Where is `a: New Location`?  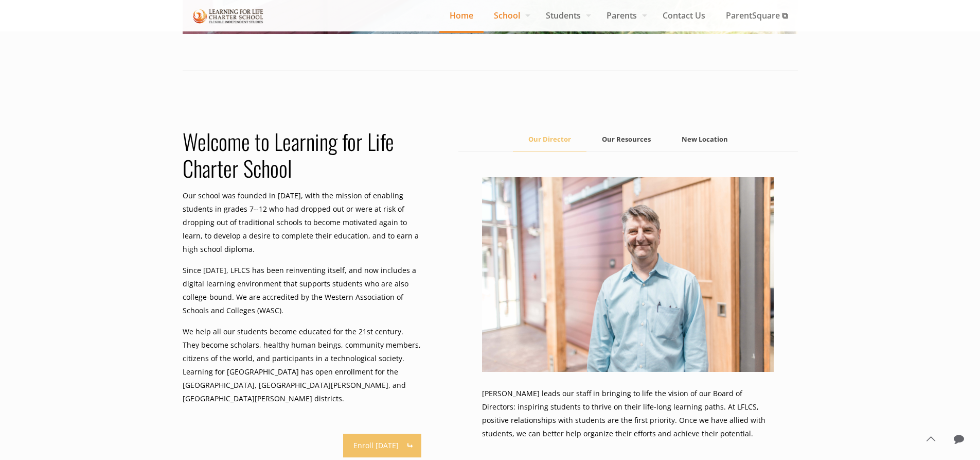 a: New Location is located at coordinates (704, 139).